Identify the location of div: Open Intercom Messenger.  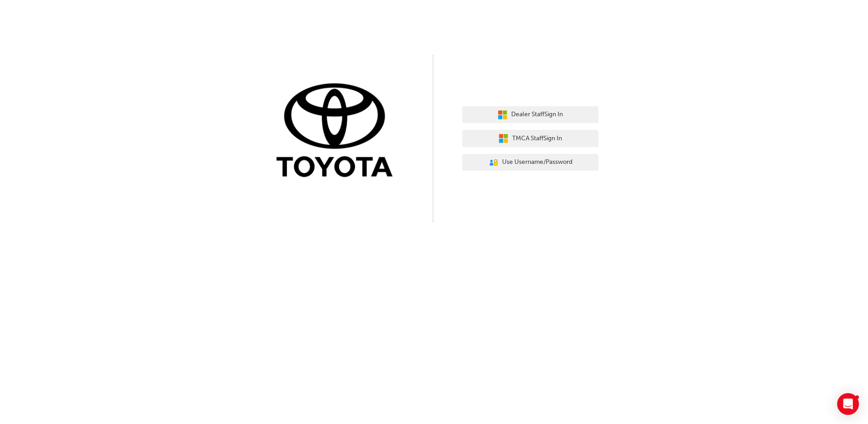
(848, 404).